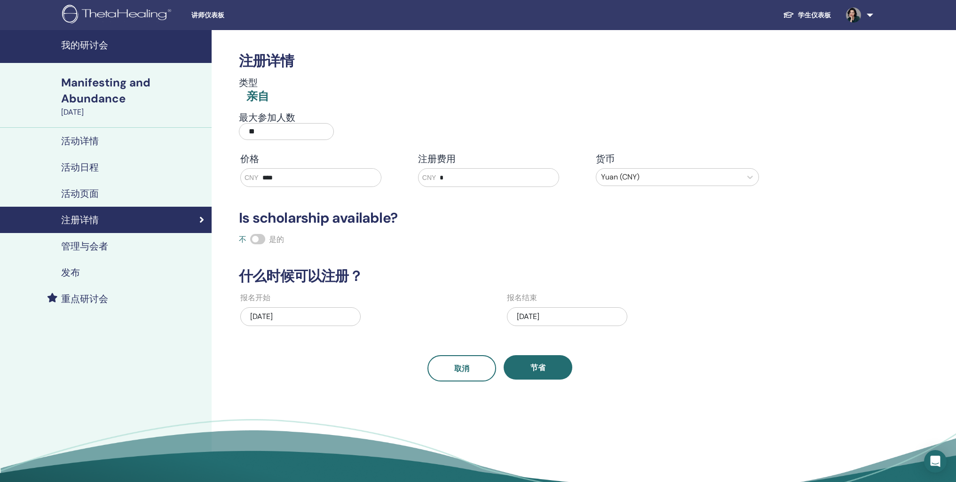 Image resolution: width=956 pixels, height=482 pixels. What do you see at coordinates (853, 15) in the screenshot?
I see `img: default.jpg` at bounding box center [853, 15].